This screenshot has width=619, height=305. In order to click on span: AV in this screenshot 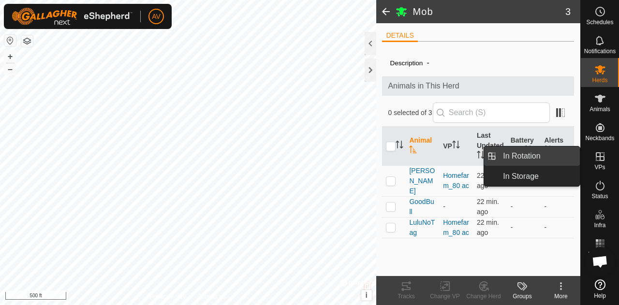, I will do `click(156, 16)`.